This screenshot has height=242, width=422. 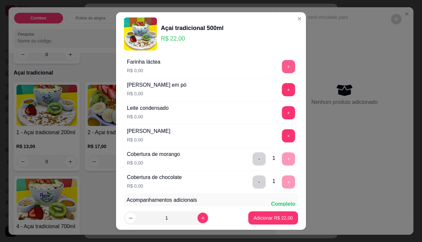 What do you see at coordinates (192, 28) in the screenshot?
I see `div: Açai tradicional 500ml` at bounding box center [192, 28].